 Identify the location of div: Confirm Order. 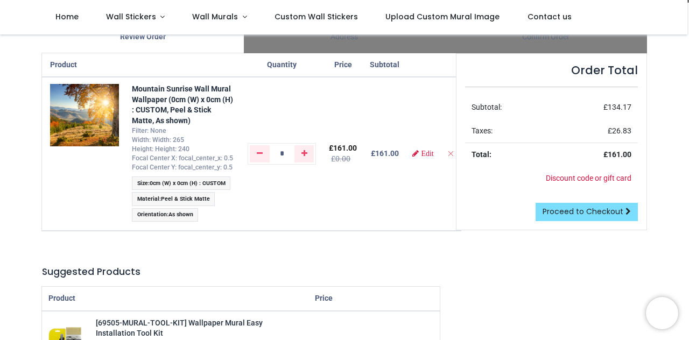
(546, 37).